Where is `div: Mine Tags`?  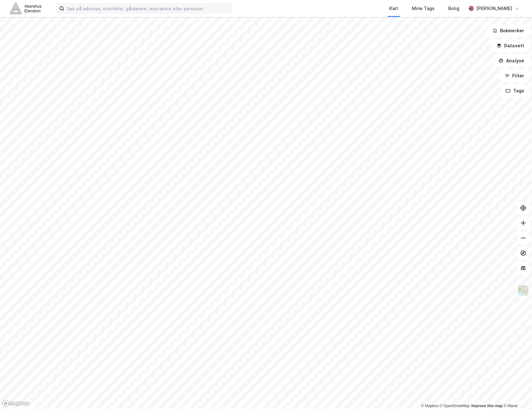 div: Mine Tags is located at coordinates (424, 8).